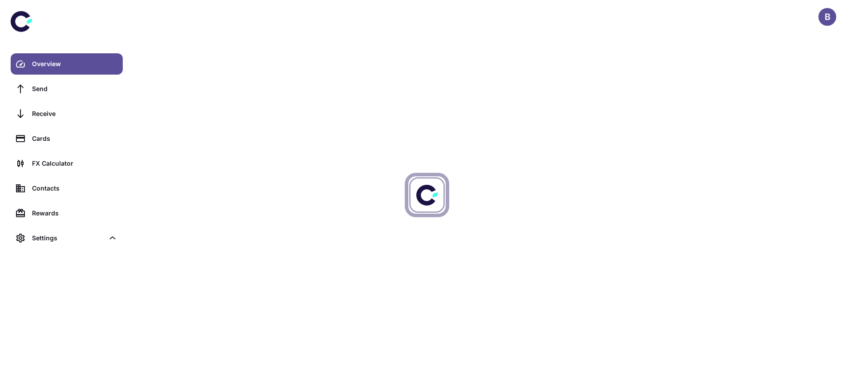 The height and width of the screenshot is (390, 854). I want to click on a: Contacts, so click(67, 189).